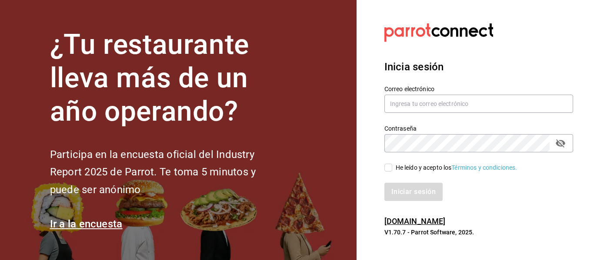 The width and height of the screenshot is (594, 260). What do you see at coordinates (560, 143) in the screenshot?
I see `button: passwordField` at bounding box center [560, 143].